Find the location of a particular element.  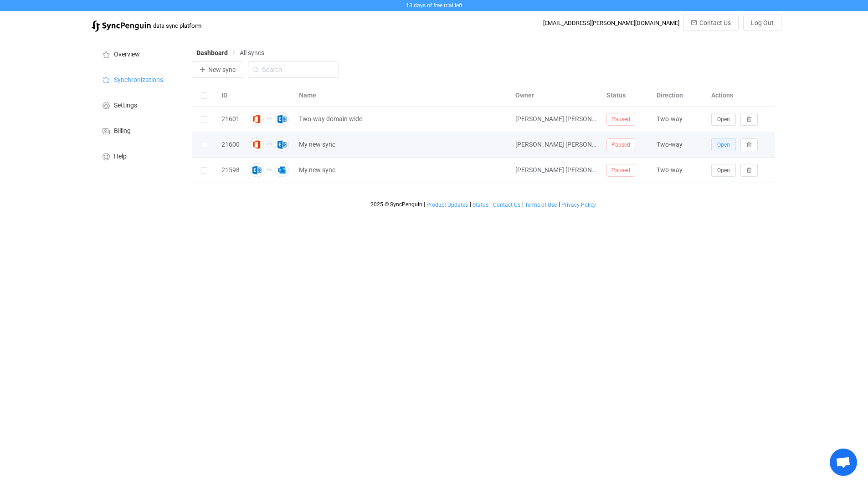

button: Log Out is located at coordinates (762, 23).